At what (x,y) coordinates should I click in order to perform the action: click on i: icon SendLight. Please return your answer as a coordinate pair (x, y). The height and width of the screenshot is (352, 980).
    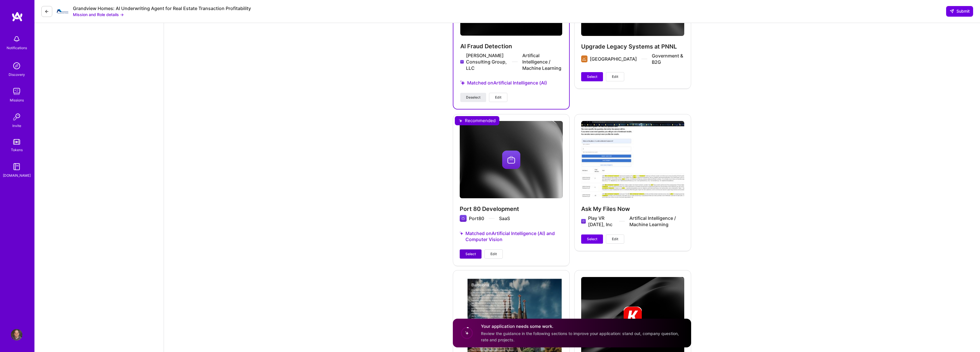
    Looking at the image, I should click on (952, 11).